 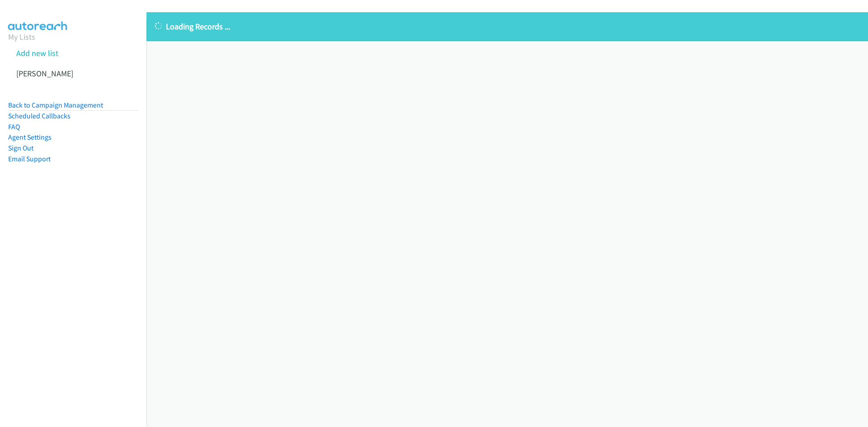 I want to click on p: Loading Records ..., so click(x=507, y=27).